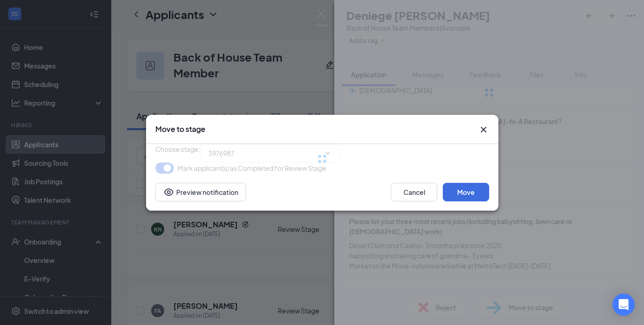  What do you see at coordinates (180, 129) in the screenshot?
I see `h3: Move to stage` at bounding box center [180, 129].